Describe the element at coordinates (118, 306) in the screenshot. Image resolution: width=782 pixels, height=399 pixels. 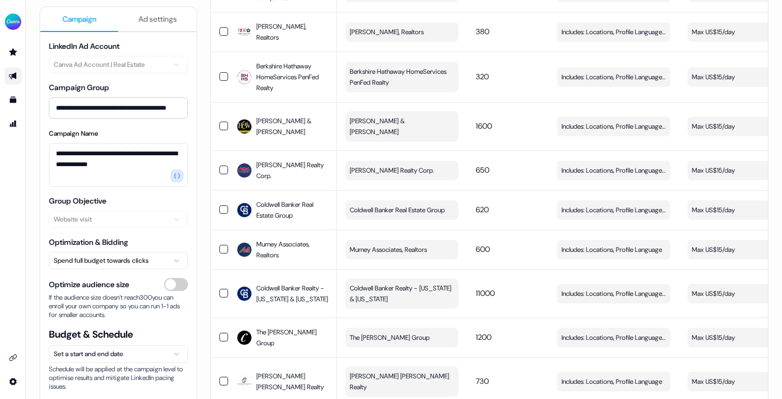
I see `span: If the audience size doesn’t reach 300 you can enroll your own company so you can run 1-1 ads for...` at that location.